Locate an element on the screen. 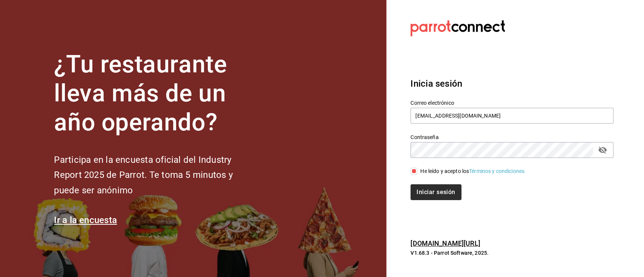  a: Términos y condiciones. is located at coordinates (497, 171).